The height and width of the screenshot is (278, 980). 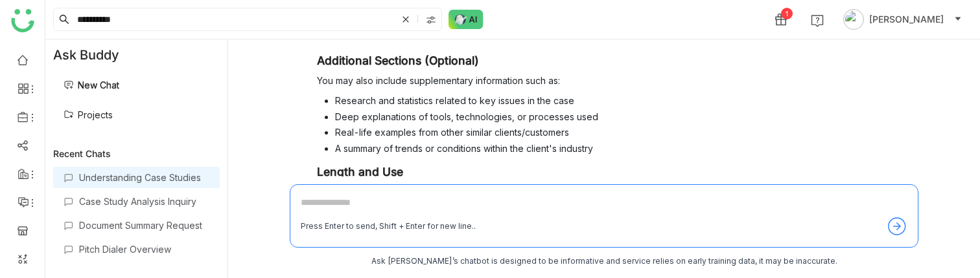 I want to click on img: search-type.svg, so click(x=431, y=20).